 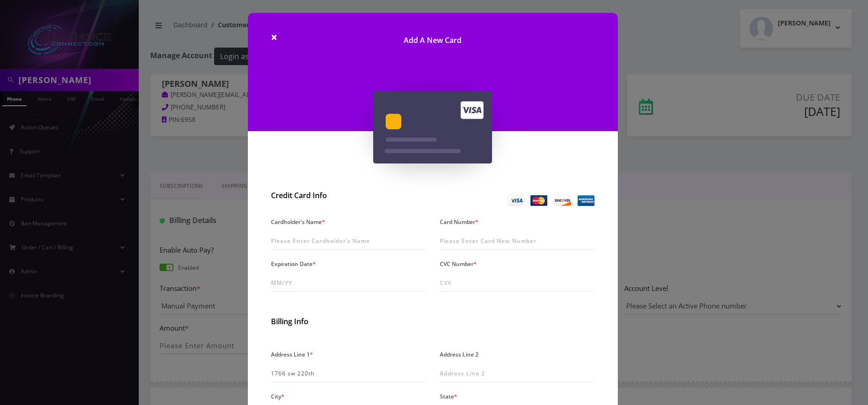 What do you see at coordinates (433, 127) in the screenshot?
I see `img: Add A New Card` at bounding box center [433, 127].